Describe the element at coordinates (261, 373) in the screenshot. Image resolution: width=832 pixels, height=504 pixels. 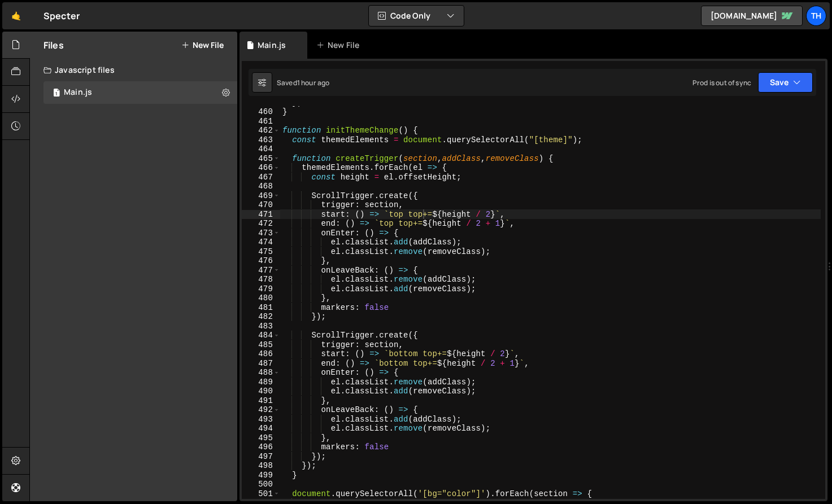
I see `div: 488` at that location.